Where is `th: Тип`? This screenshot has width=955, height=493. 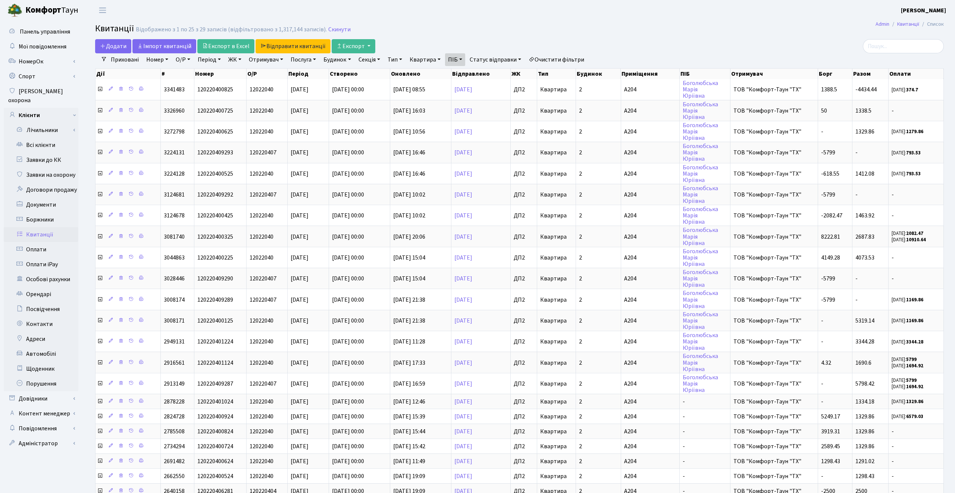 th: Тип is located at coordinates (556, 74).